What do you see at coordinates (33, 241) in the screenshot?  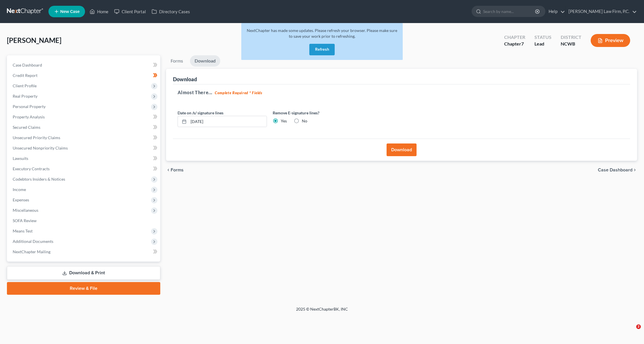 I see `span: Additional Documents` at bounding box center [33, 241].